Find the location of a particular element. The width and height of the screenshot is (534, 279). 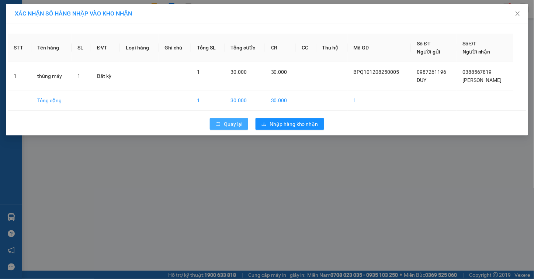

th: Mã GD is located at coordinates (379, 48).